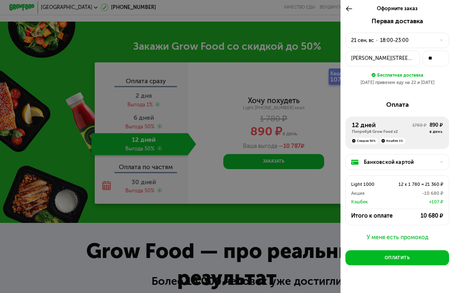 This screenshot has height=293, width=454. What do you see at coordinates (397, 238) in the screenshot?
I see `div: У меня есть промокод` at bounding box center [397, 238].